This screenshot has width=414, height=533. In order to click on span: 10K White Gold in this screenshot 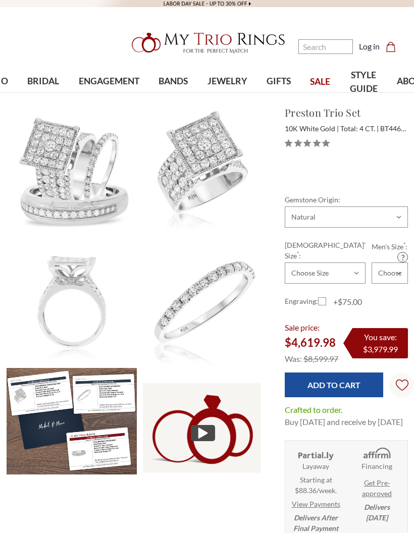, I will do `click(311, 128)`.